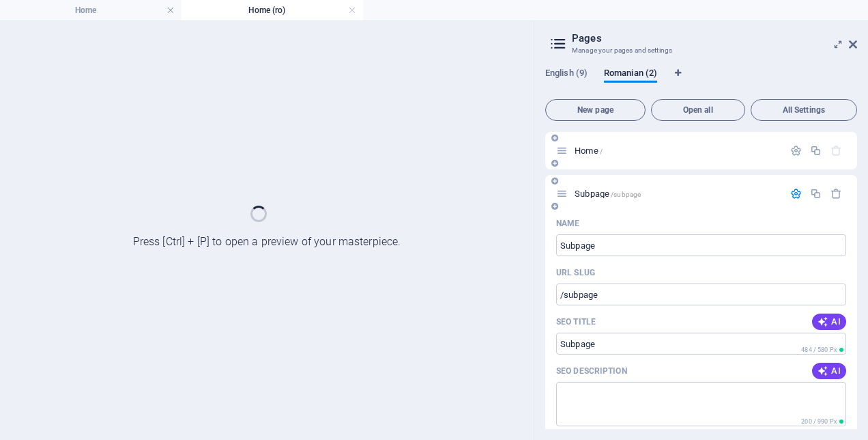 The height and width of the screenshot is (440, 868). Describe the element at coordinates (698, 110) in the screenshot. I see `span: Open all` at that location.